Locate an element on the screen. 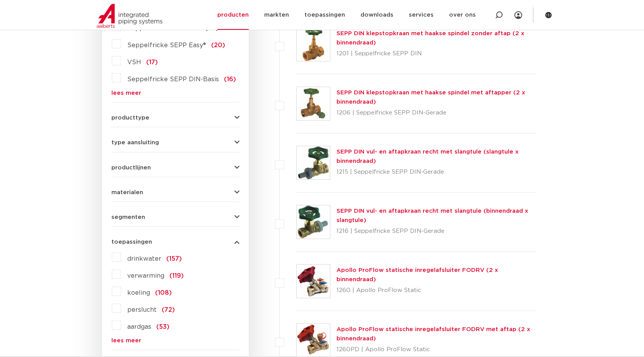  p: 1260PD | Apollo ProFlow Static is located at coordinates (436, 349).